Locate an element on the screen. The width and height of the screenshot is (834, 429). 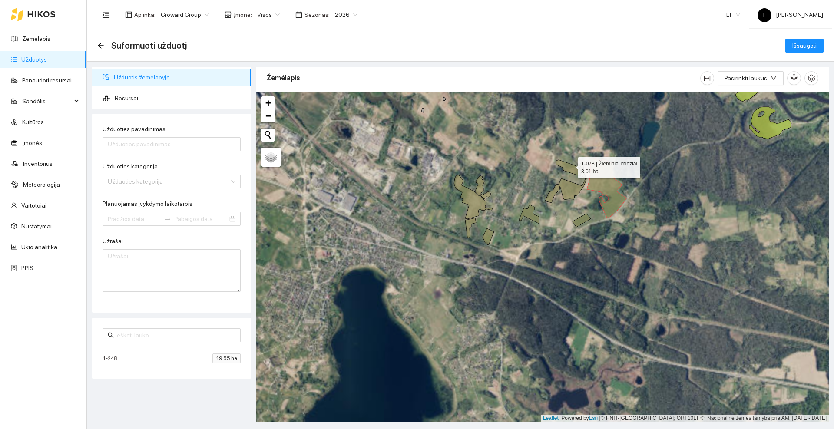
span: down is located at coordinates (773, 79).